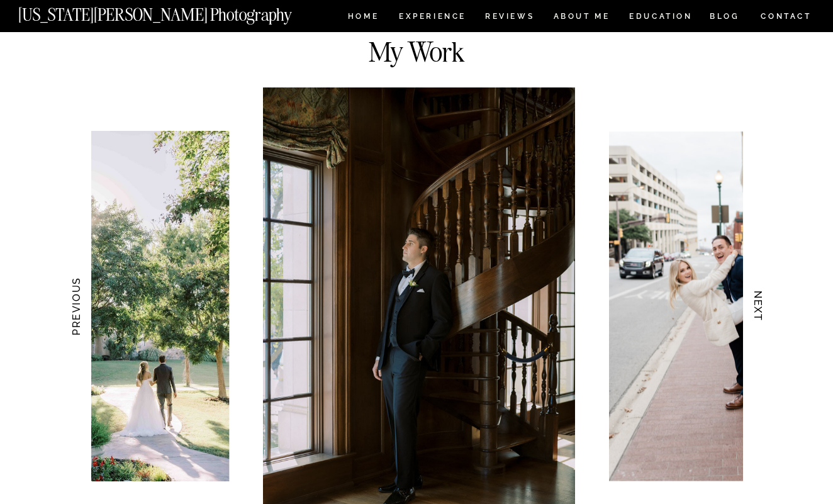  I want to click on nav: HOME, so click(363, 18).